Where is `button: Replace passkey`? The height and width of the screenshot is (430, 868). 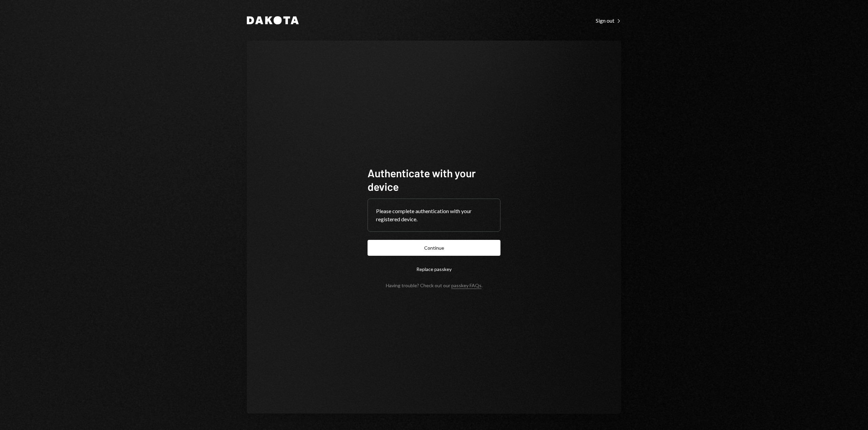
button: Replace passkey is located at coordinates (434, 269).